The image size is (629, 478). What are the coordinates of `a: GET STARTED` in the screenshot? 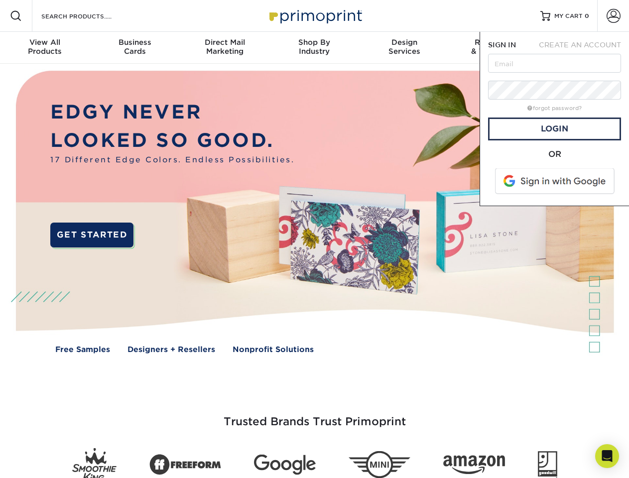 It's located at (92, 235).